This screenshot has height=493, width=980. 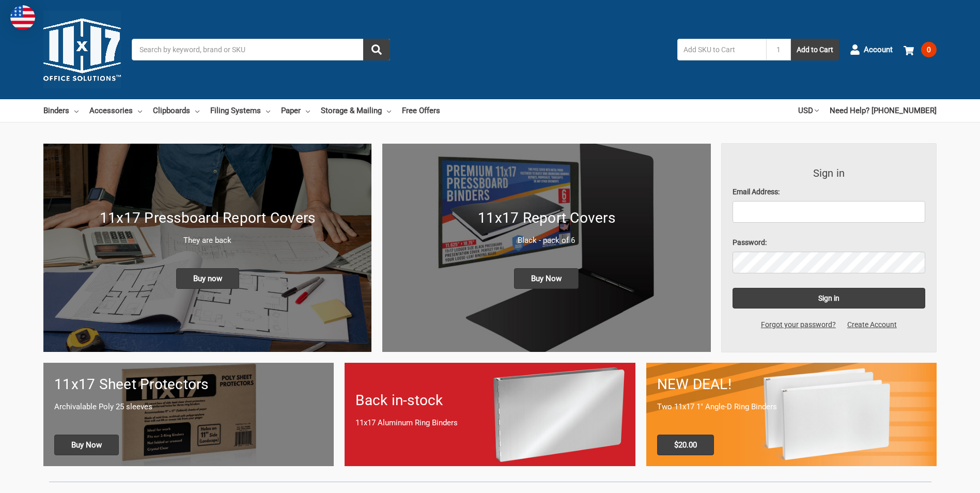 I want to click on button: Add to Cart, so click(x=815, y=50).